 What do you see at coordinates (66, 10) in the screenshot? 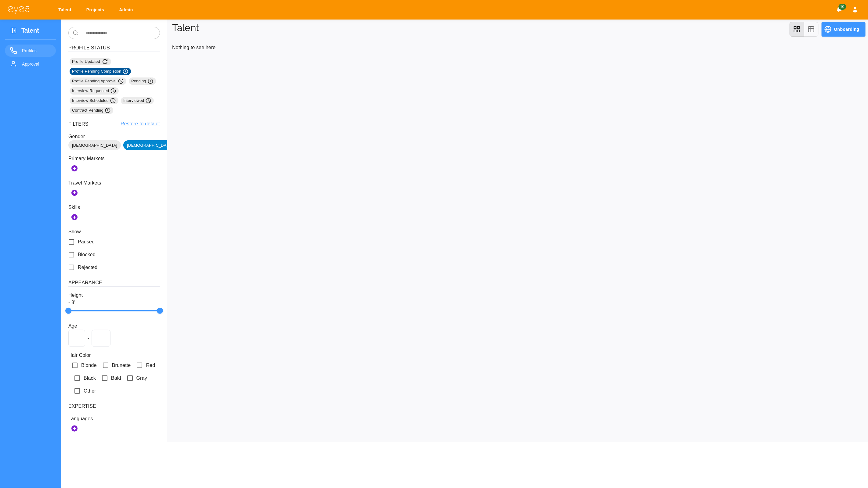
I see `a: Talent` at bounding box center [66, 10].